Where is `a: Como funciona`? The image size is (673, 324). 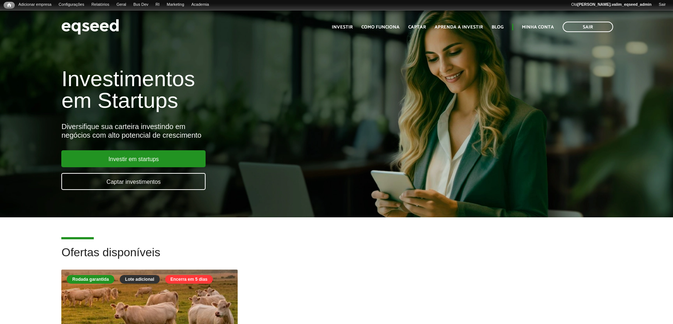
a: Como funciona is located at coordinates (381, 27).